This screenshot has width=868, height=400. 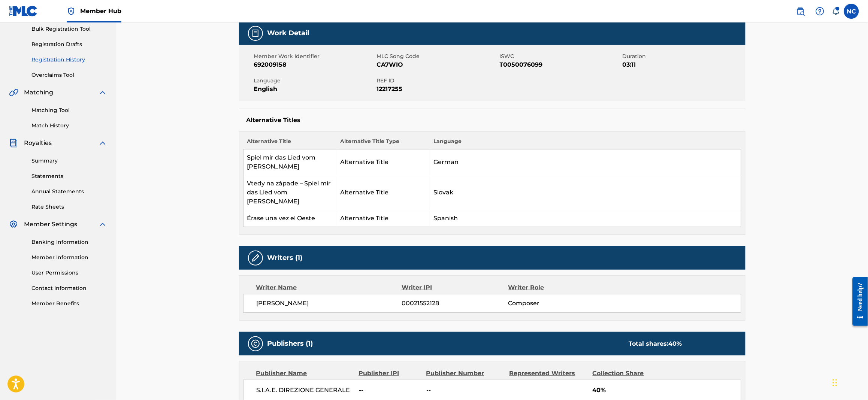 What do you see at coordinates (586, 193) in the screenshot?
I see `td: Slovak` at bounding box center [586, 193].